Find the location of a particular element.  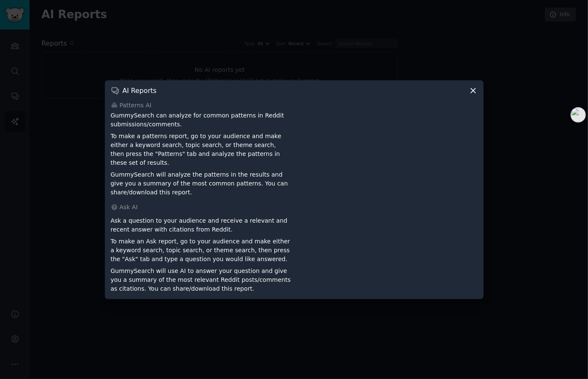

p: GummySearch will analyze the patterns in the results and give you a summary of the most common pa... is located at coordinates (201, 183).